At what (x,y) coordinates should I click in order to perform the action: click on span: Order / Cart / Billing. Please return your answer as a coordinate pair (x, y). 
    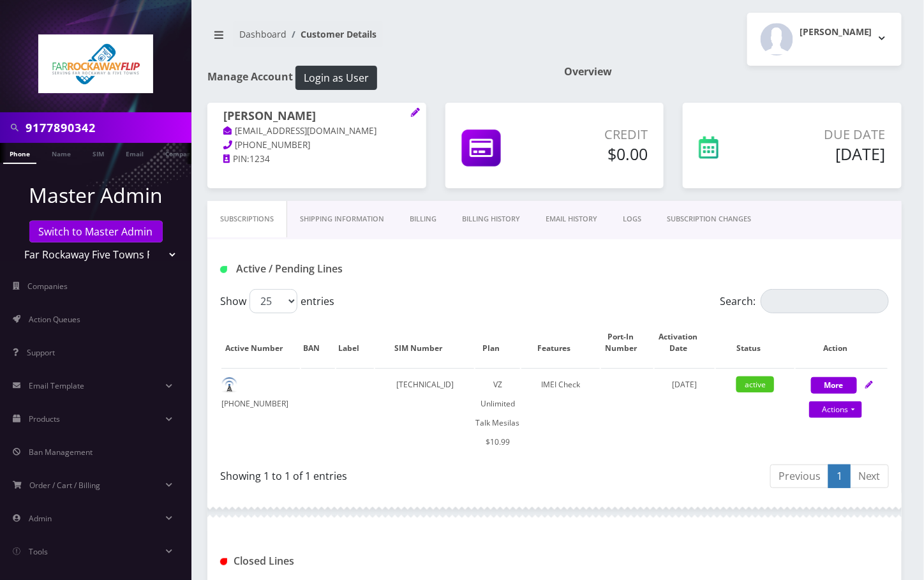
    Looking at the image, I should click on (65, 485).